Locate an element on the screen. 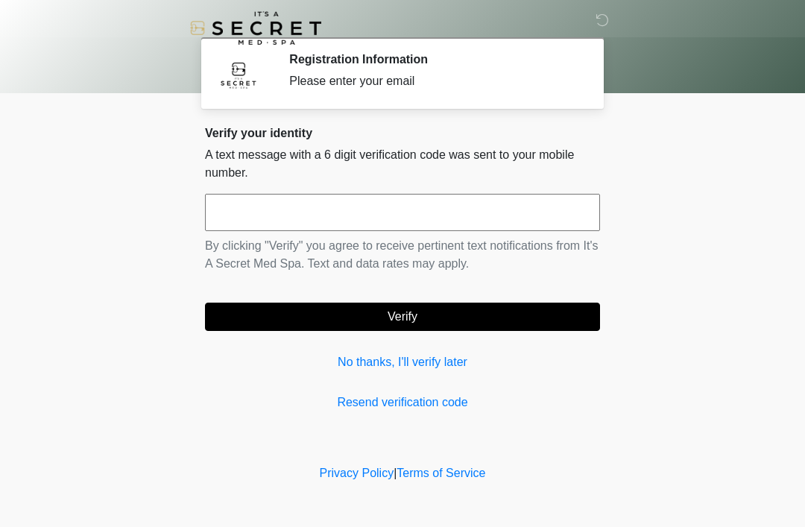 The width and height of the screenshot is (805, 527). p: By clicking "Verify" you agree to receive pertinent text notifications from It's A Secret Med Spa... is located at coordinates (402, 255).